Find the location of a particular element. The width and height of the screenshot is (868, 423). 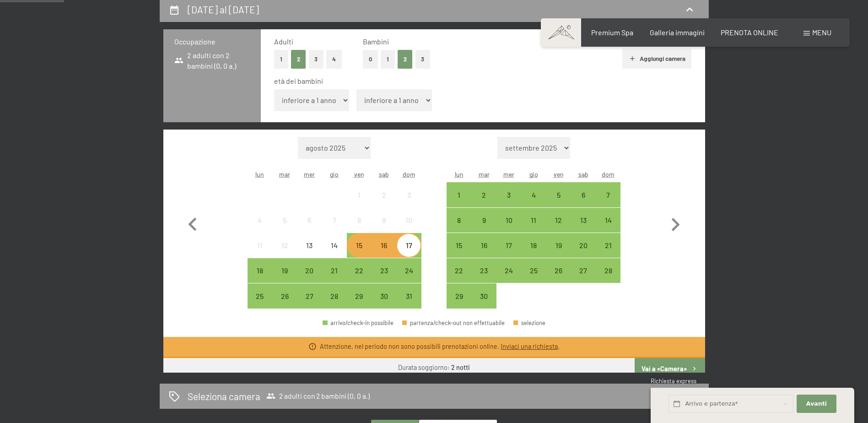

div: Thu Sep 18 2025 is located at coordinates (534, 245).